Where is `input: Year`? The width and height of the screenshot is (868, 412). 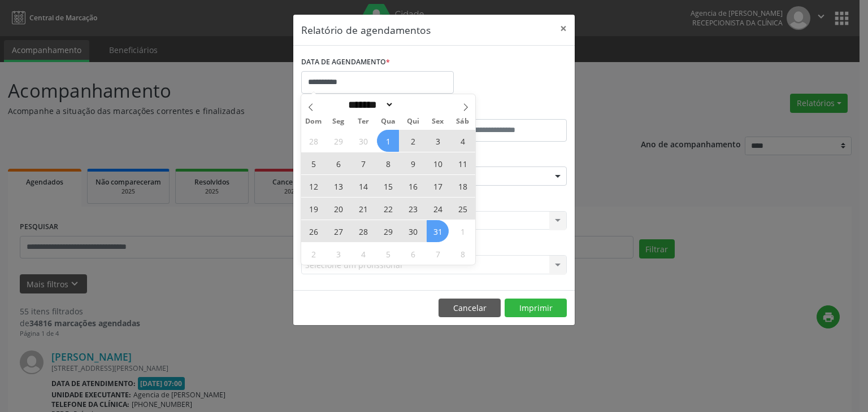
input: Year is located at coordinates (412, 104).